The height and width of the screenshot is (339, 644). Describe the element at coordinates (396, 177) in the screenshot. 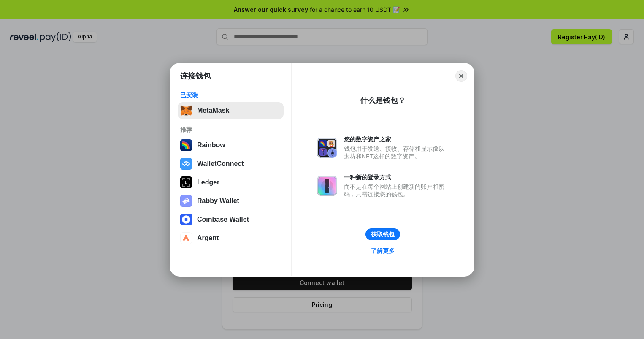

I see `div: 一种新的登录方式` at that location.